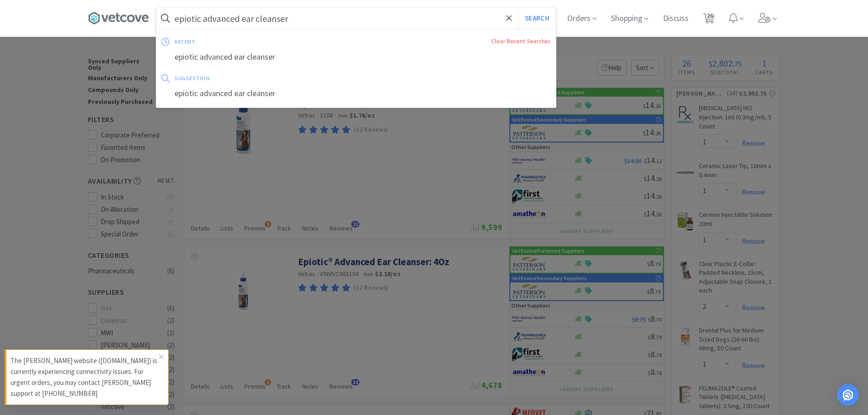  Describe the element at coordinates (356, 18) in the screenshot. I see `input: Search by item, sku, manufacturer, ingredient, size...` at that location.